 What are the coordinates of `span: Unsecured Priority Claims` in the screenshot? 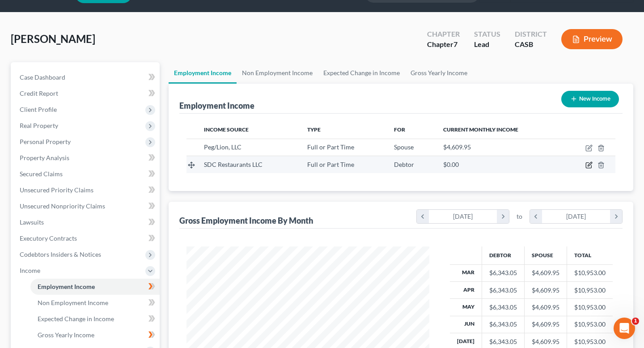 It's located at (56, 190).